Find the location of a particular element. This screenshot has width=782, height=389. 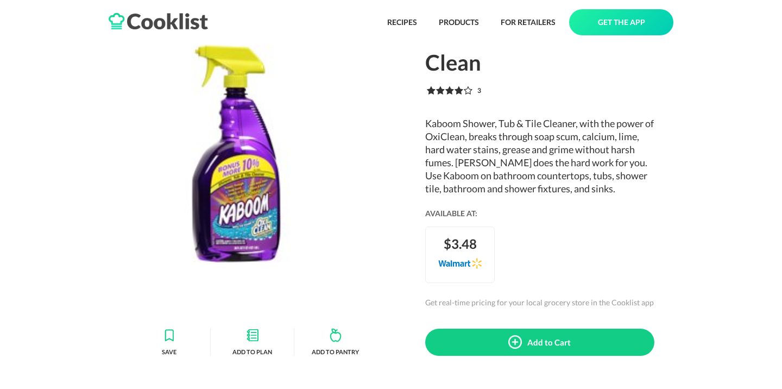

img: Walmart is located at coordinates (460, 263).